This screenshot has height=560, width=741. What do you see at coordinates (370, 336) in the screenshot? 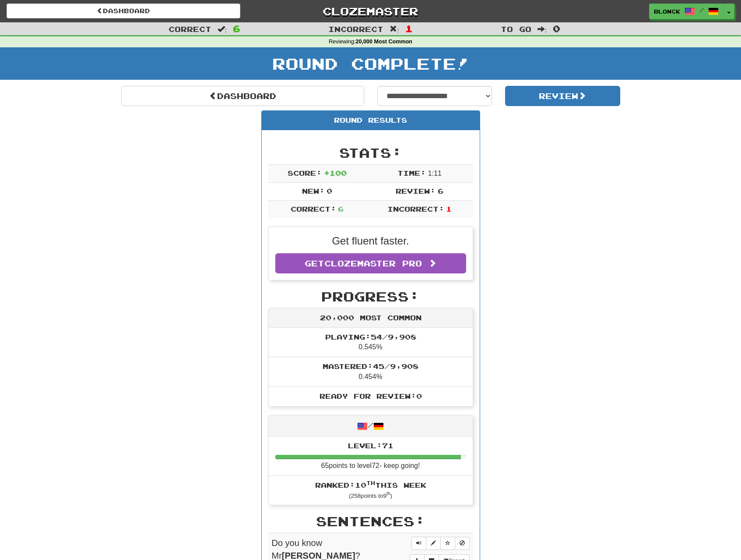
I see `span: Playing: 54 / 9,908` at bounding box center [370, 336].